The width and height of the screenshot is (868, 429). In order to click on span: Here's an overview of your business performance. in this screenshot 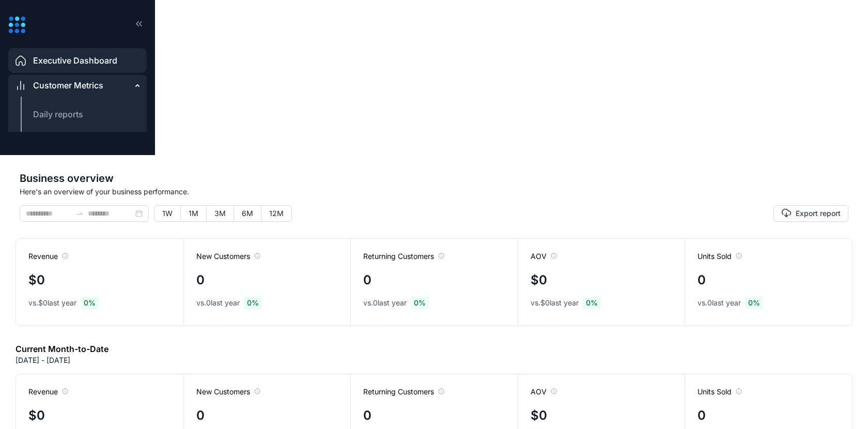, I will do `click(434, 191)`.